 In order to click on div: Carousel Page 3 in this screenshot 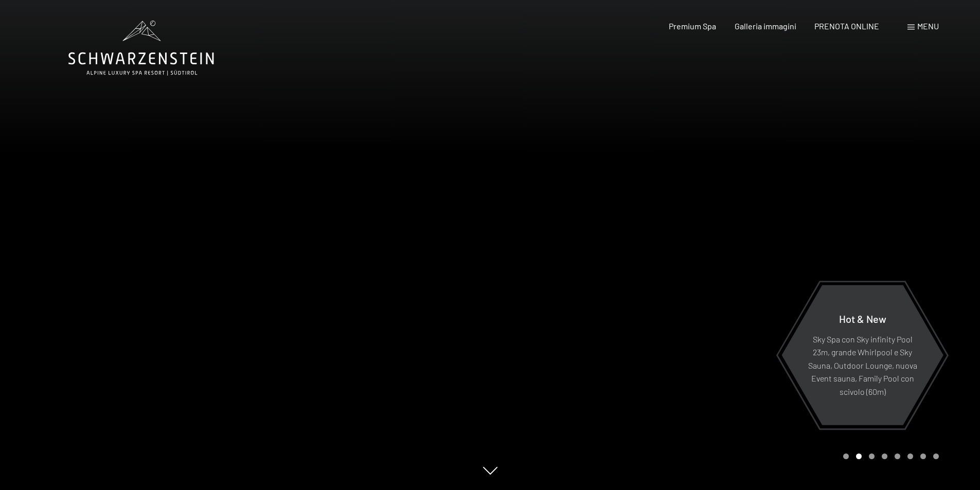, I will do `click(872, 456)`.